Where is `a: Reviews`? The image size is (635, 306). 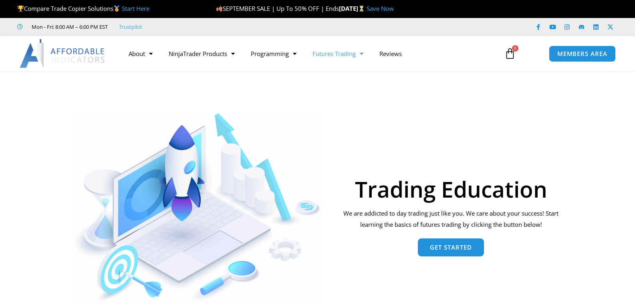 a: Reviews is located at coordinates (390, 54).